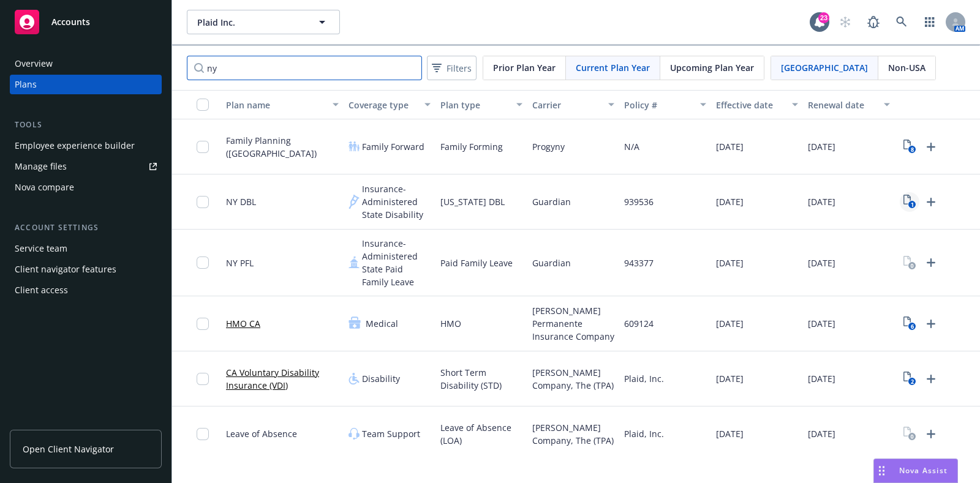  What do you see at coordinates (86, 290) in the screenshot?
I see `a: Client access` at bounding box center [86, 290].